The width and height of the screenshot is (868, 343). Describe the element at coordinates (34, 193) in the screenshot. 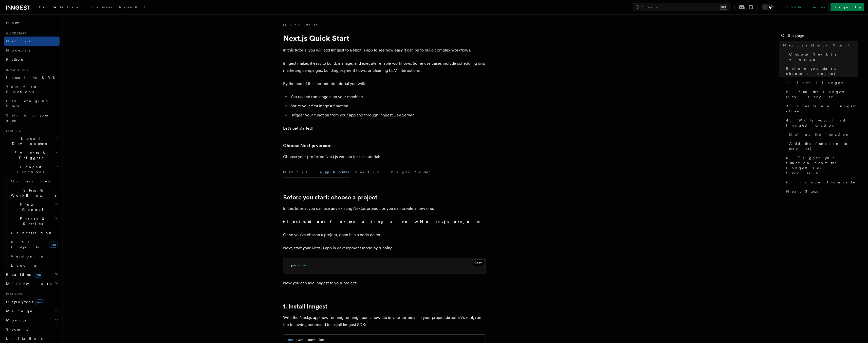

I see `button: Steps & Workflows` at that location.